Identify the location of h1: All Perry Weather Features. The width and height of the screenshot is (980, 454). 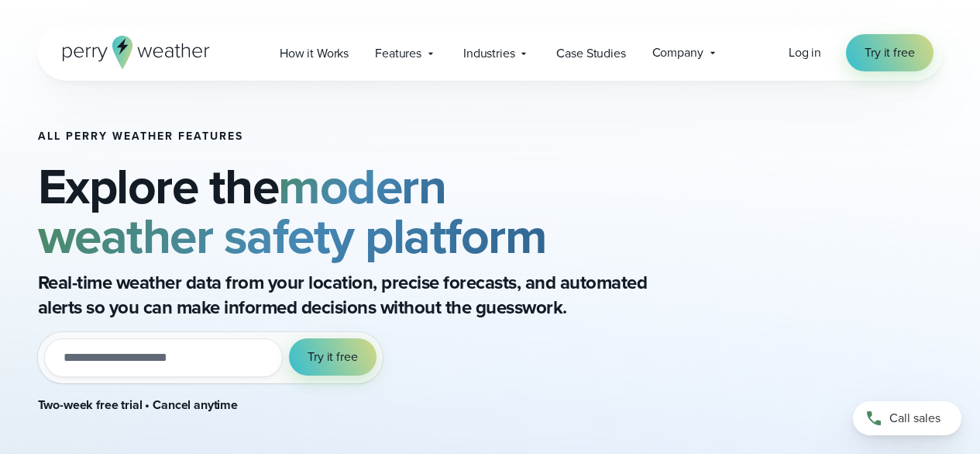
(375, 136).